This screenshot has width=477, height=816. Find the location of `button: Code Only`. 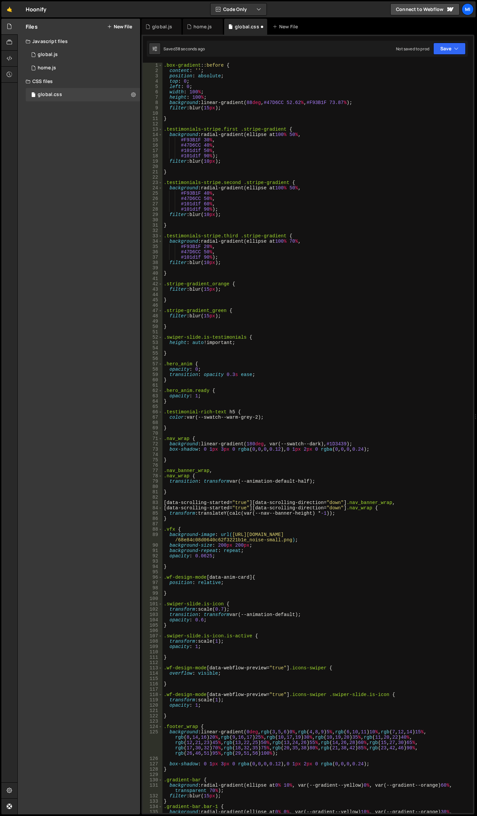

button: Code Only is located at coordinates (238, 9).